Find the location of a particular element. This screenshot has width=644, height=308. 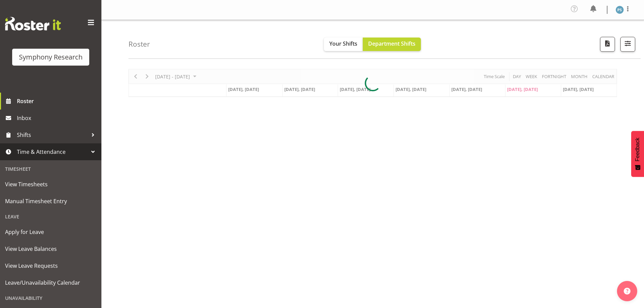

div: Unavailability is located at coordinates (51, 298).